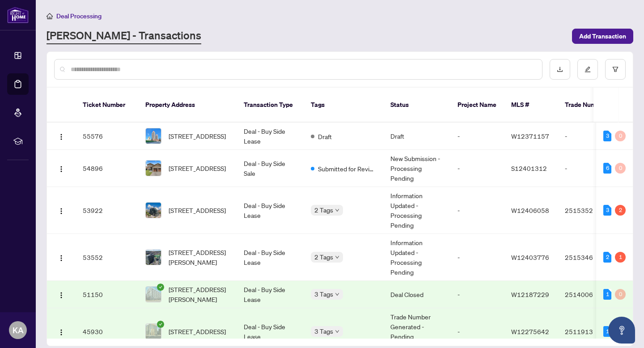  What do you see at coordinates (18, 330) in the screenshot?
I see `span: KA` at bounding box center [18, 330].